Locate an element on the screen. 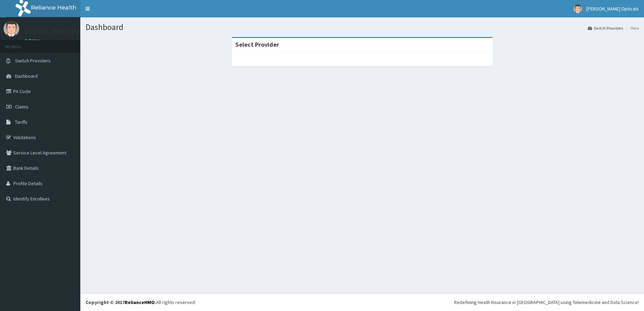 Image resolution: width=644 pixels, height=311 pixels. strong: Select Provider is located at coordinates (257, 44).